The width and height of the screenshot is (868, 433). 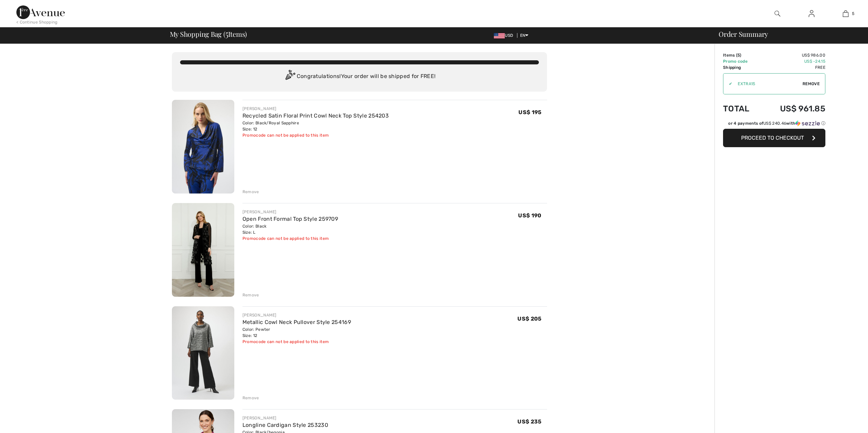 What do you see at coordinates (505, 35) in the screenshot?
I see `span: USD` at bounding box center [505, 35].